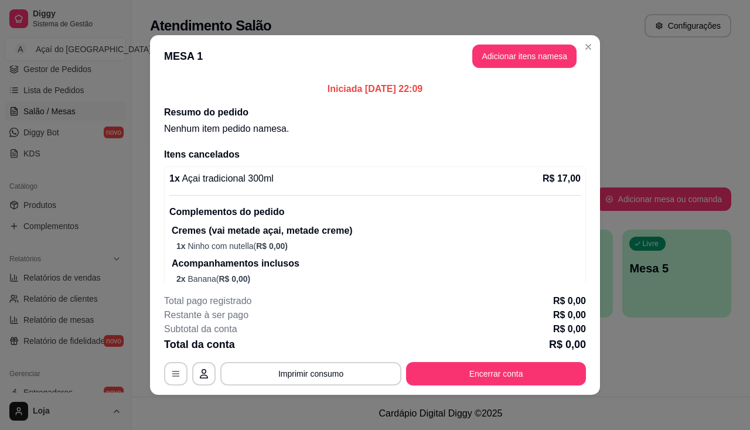  I want to click on p: R$ 17,00, so click(562, 179).